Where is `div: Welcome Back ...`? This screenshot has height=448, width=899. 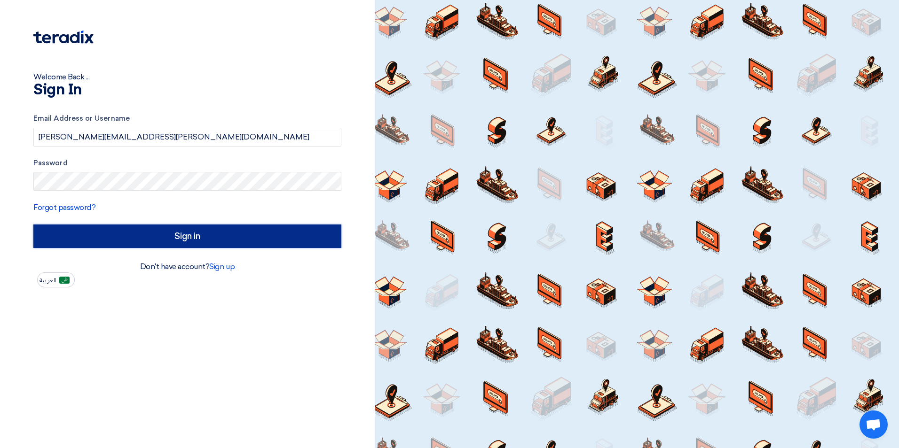 div: Welcome Back ... is located at coordinates (187, 77).